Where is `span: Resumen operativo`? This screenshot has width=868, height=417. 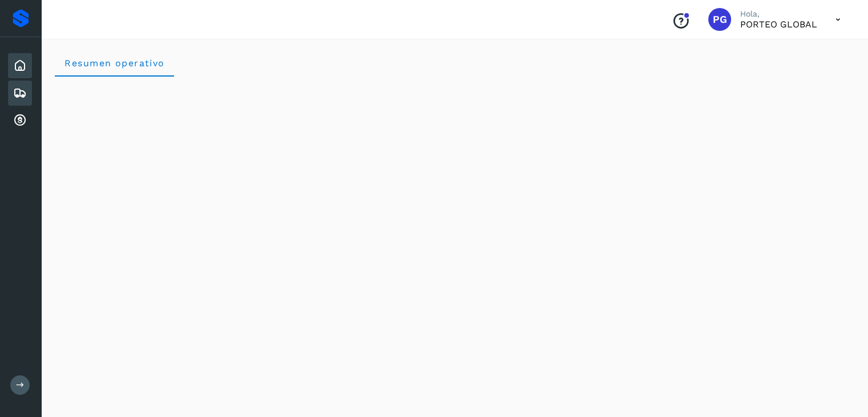 span: Resumen operativo is located at coordinates (114, 63).